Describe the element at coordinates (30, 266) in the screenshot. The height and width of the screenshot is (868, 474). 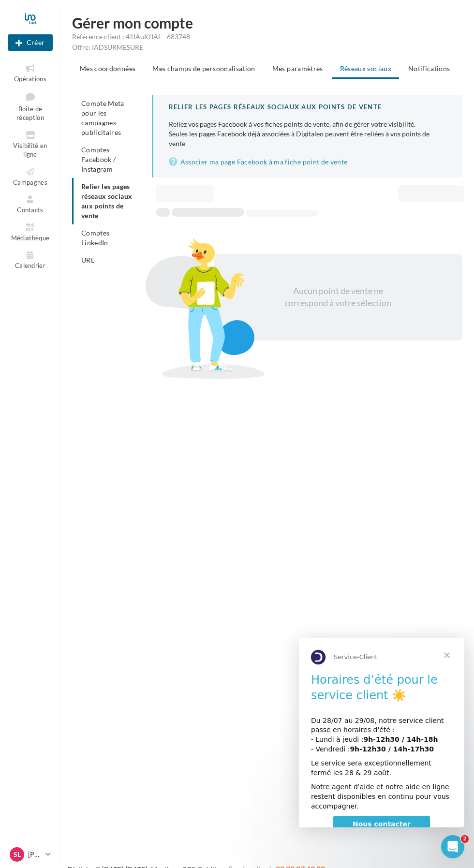
I see `span: Calendrier` at that location.